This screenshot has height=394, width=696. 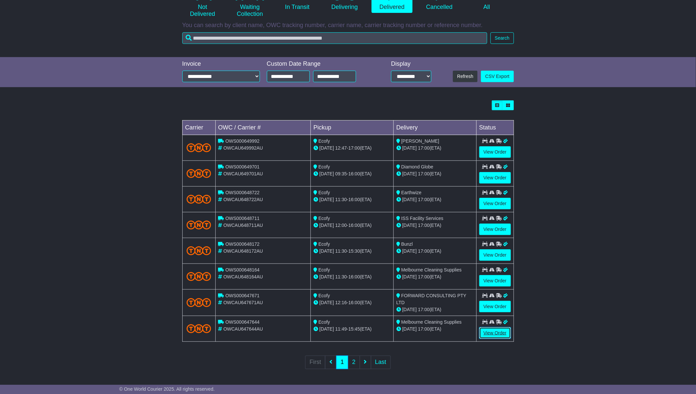 I want to click on span: OWCAU649701AU, so click(x=243, y=174).